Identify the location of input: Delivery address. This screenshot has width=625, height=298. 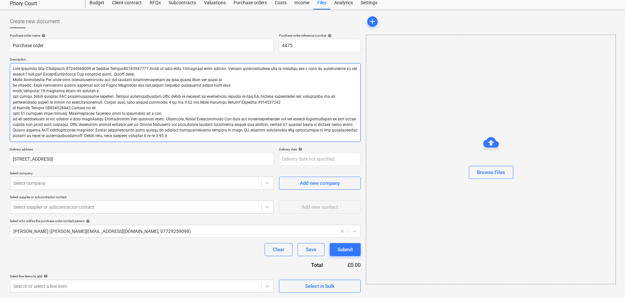
(142, 159).